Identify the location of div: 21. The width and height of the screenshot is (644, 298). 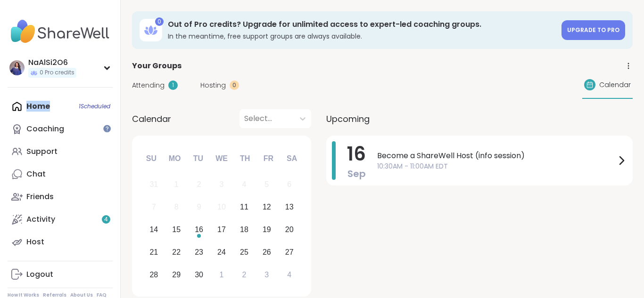
(154, 252).